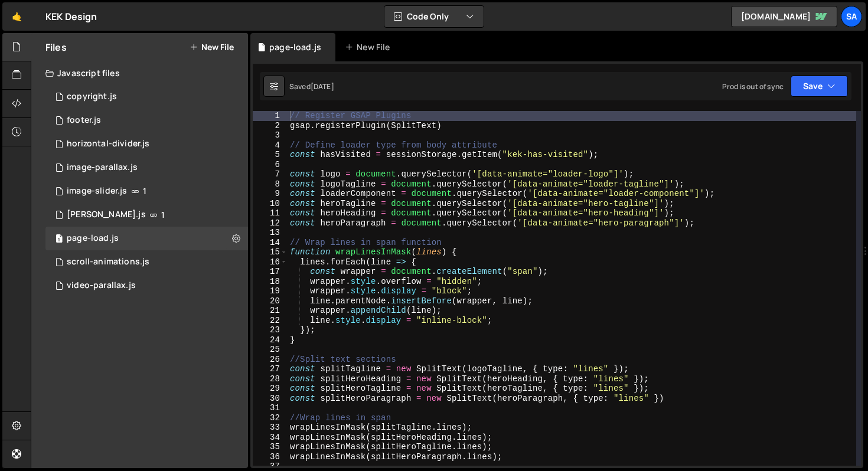 The image size is (868, 471). What do you see at coordinates (270, 369) in the screenshot?
I see `div: 27` at bounding box center [270, 369].